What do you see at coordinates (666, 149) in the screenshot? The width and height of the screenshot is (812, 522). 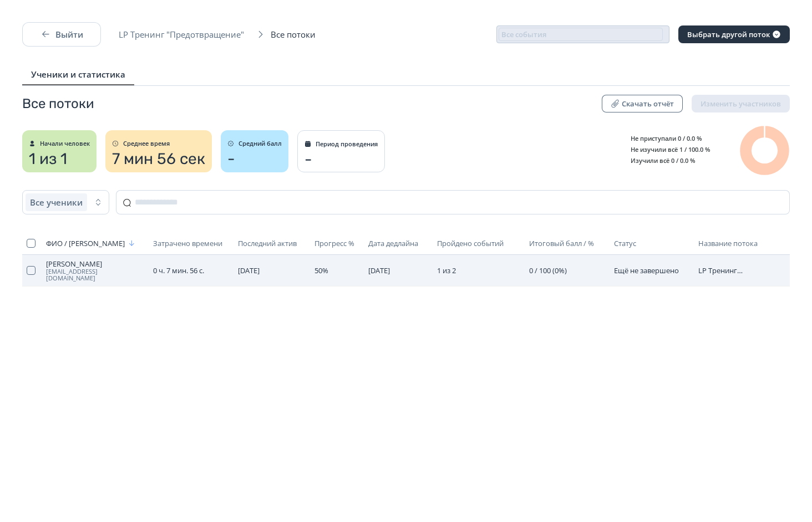 I see `span: Не изучили всё 1 / 100.0 %` at bounding box center [666, 149].